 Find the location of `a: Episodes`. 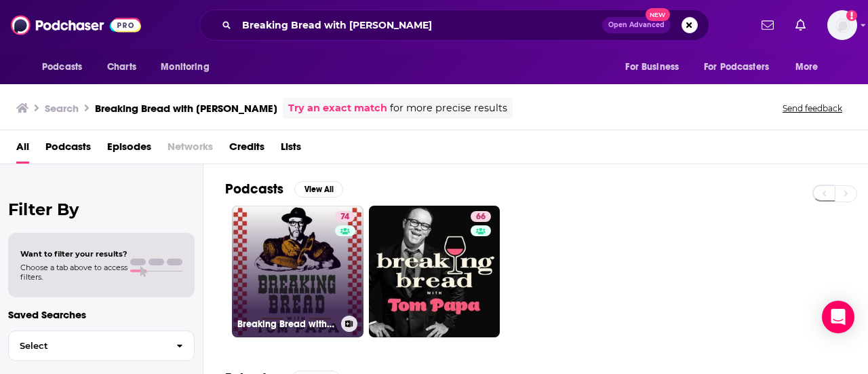

a: Episodes is located at coordinates (129, 149).